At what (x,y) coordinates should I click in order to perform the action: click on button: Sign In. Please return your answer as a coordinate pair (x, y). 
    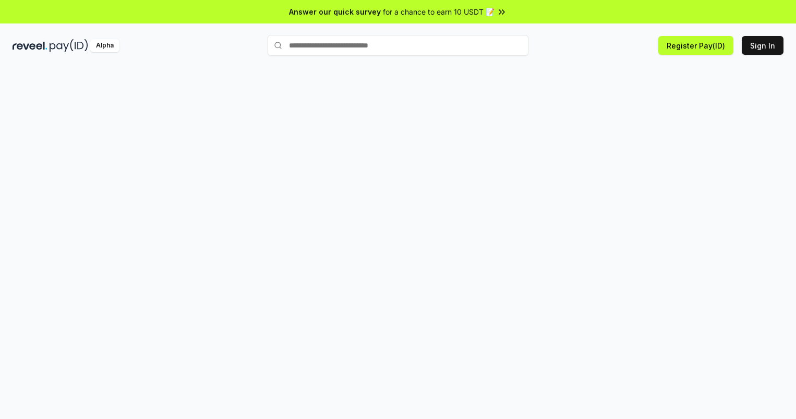
    Looking at the image, I should click on (762, 45).